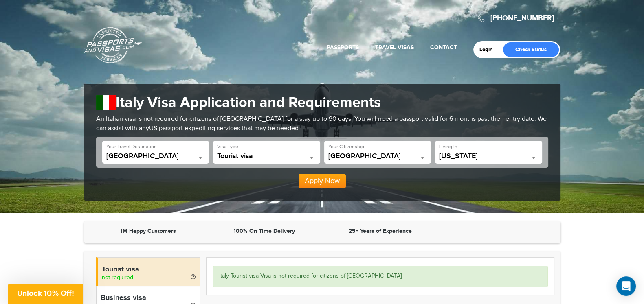  I want to click on u: US passport expediting services, so click(194, 128).